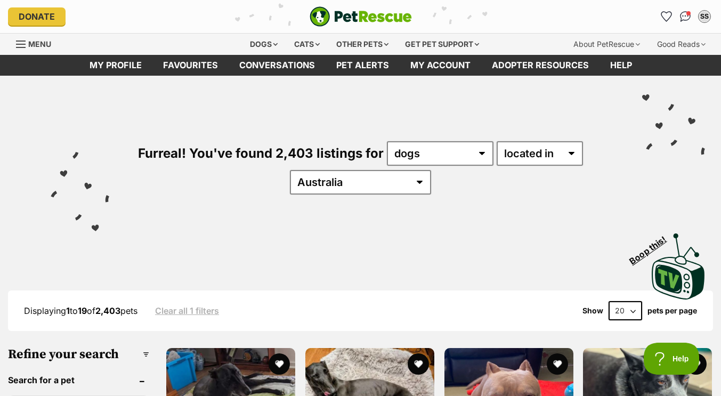 Image resolution: width=721 pixels, height=396 pixels. What do you see at coordinates (37, 17) in the screenshot?
I see `a: Donate` at bounding box center [37, 17].